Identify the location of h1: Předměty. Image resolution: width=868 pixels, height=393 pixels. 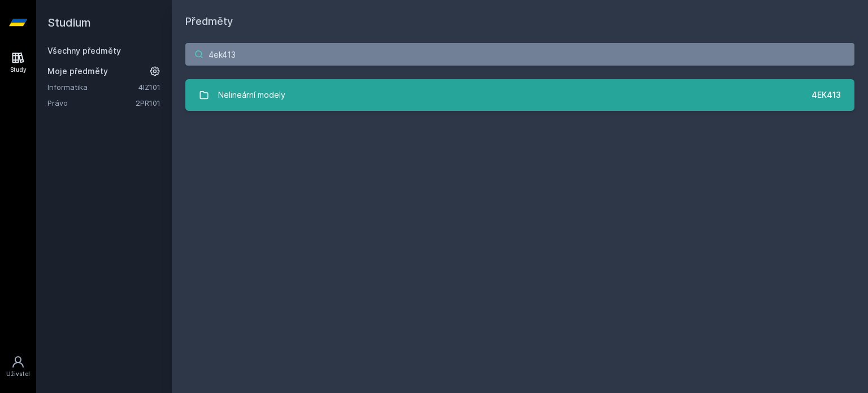
(520, 22).